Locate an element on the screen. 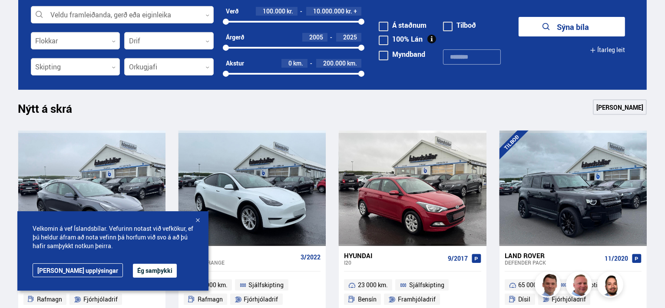 The image size is (665, 308). button: Sýna bíla is located at coordinates (572, 27).